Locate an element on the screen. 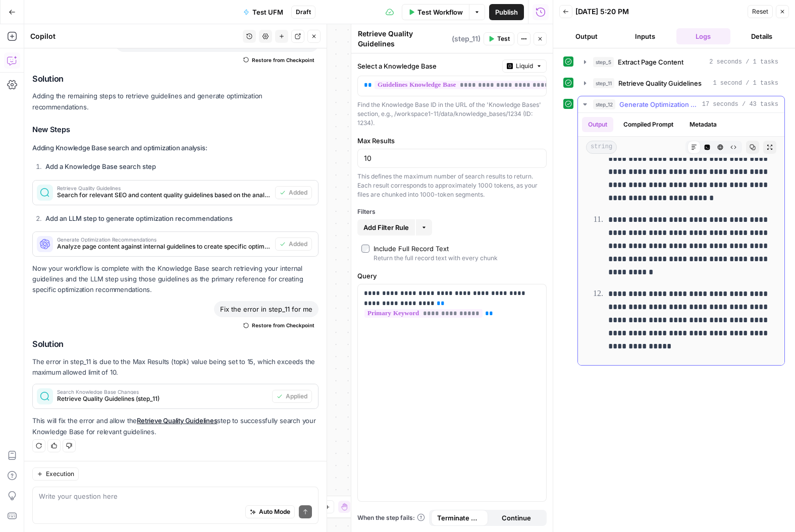  label: Select a Knowledge Base is located at coordinates (427, 66).